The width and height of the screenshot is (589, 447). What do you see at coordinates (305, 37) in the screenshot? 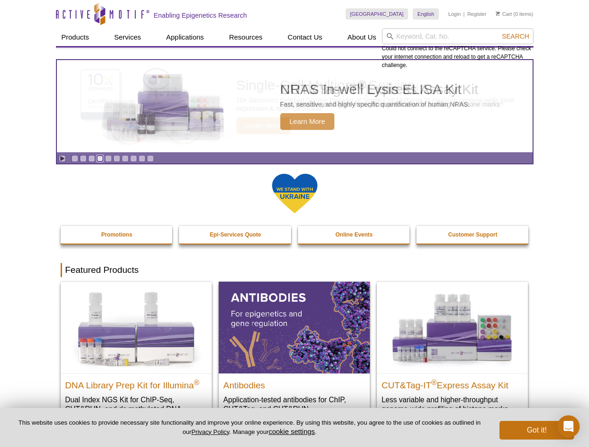
I see `a: Contact Us` at bounding box center [305, 37].